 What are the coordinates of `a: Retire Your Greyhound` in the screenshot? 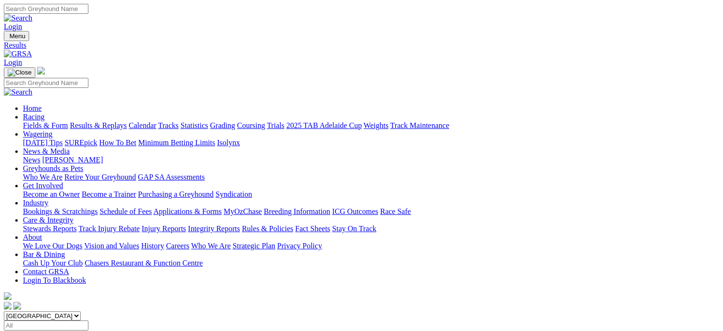 It's located at (100, 177).